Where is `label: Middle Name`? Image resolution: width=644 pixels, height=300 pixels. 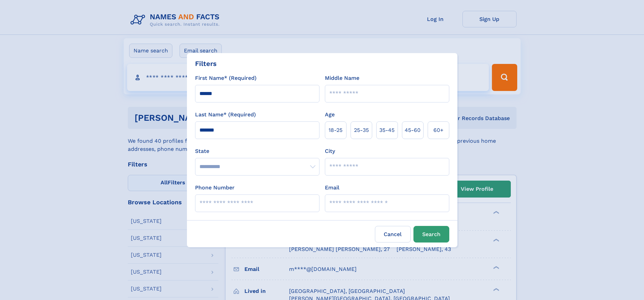 label: Middle Name is located at coordinates (342, 78).